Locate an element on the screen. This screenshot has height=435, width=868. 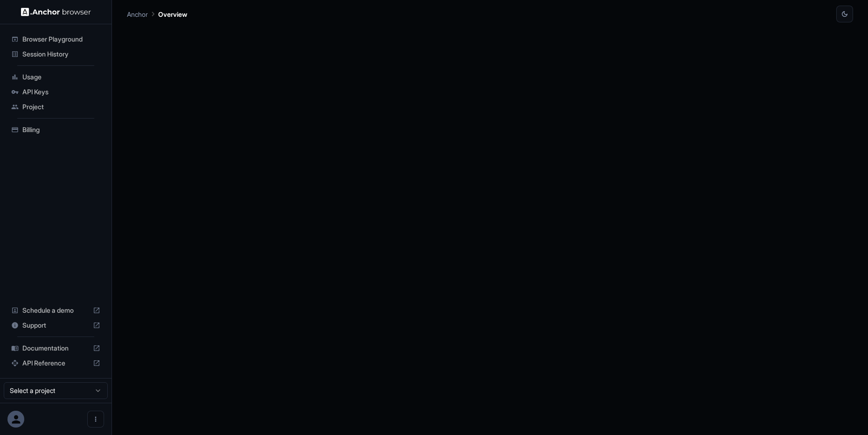
span: Browser Playground is located at coordinates (61, 39).